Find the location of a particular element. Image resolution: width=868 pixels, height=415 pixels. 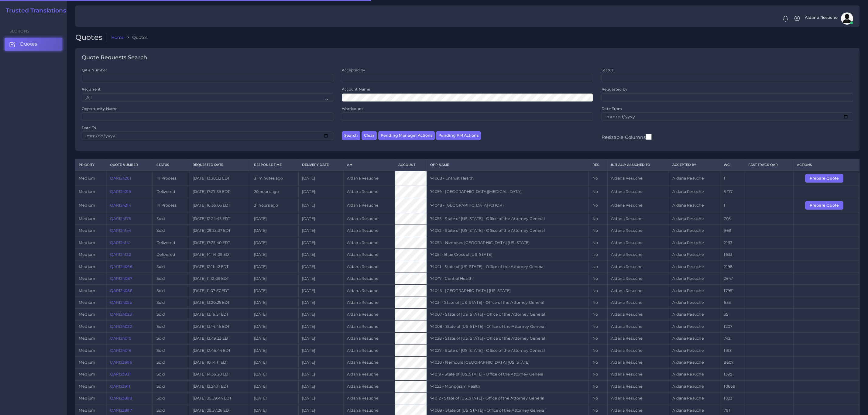

button: Pending Manager Actions is located at coordinates (407, 136).